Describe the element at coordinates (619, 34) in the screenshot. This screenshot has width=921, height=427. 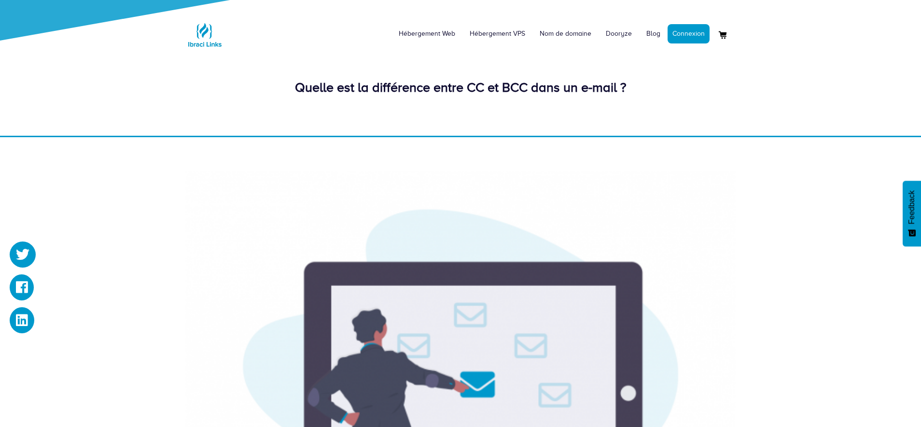
I see `a: Dooryze` at that location.